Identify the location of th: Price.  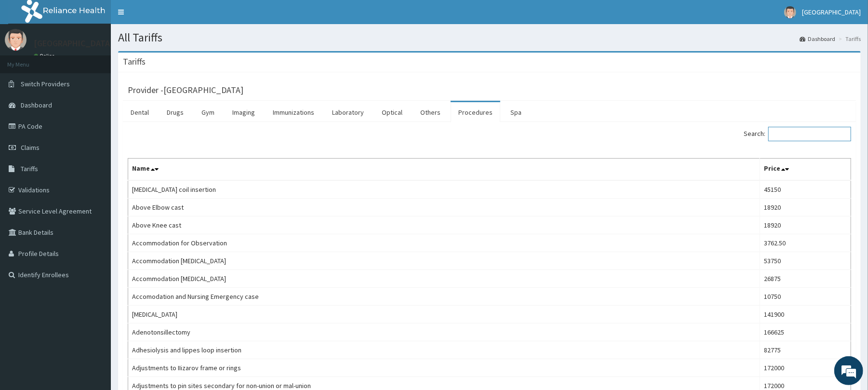
(805, 170).